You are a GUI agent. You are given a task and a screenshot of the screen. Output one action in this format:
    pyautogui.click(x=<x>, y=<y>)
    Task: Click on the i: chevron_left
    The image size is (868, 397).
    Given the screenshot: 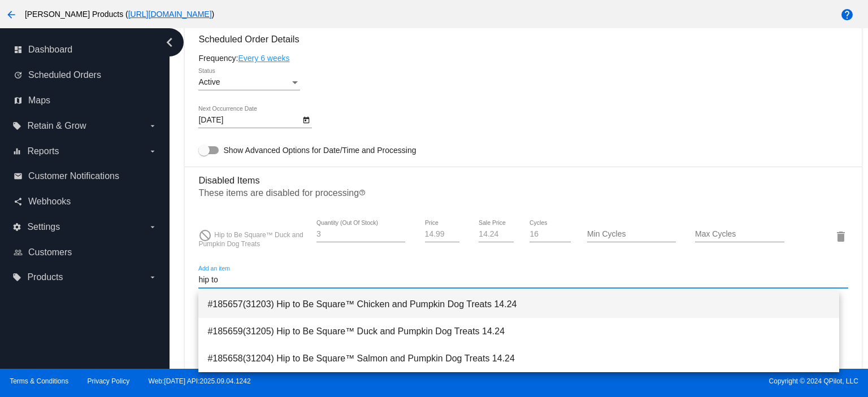 What is the action you would take?
    pyautogui.click(x=170, y=42)
    